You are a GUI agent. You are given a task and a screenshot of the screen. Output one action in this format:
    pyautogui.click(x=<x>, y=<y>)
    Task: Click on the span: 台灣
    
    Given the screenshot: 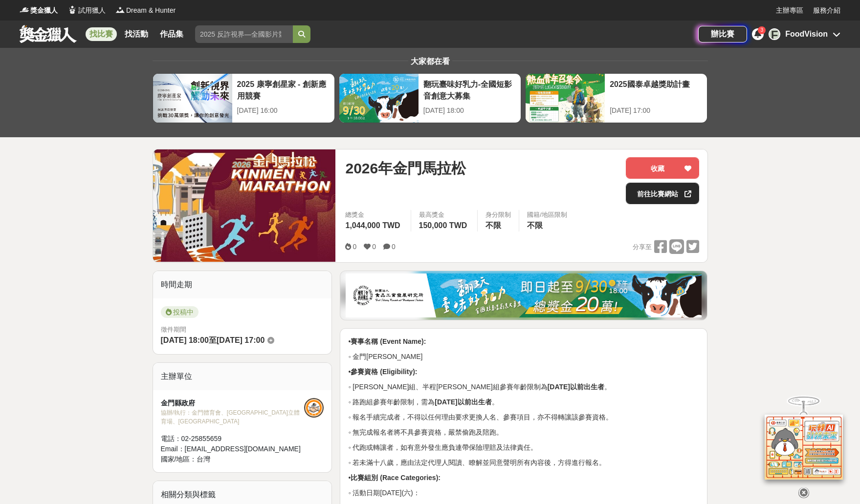 What is the action you would take?
    pyautogui.click(x=204, y=459)
    